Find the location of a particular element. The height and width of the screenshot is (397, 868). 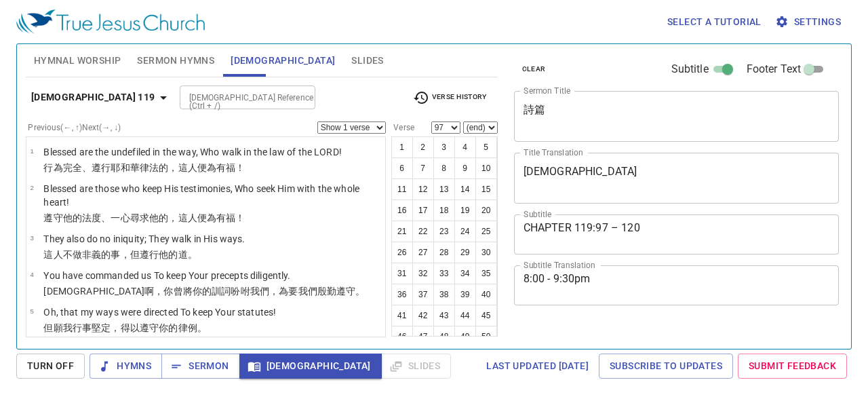

button: 44 is located at coordinates (466, 315).